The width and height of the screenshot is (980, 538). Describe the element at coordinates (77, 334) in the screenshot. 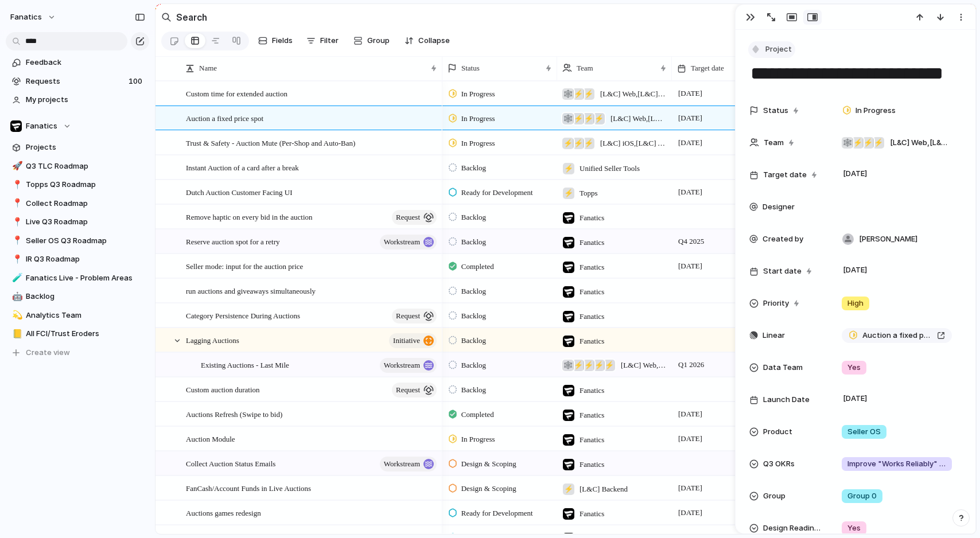

I see `a: 📒All FCI/Trust Eroders` at that location.